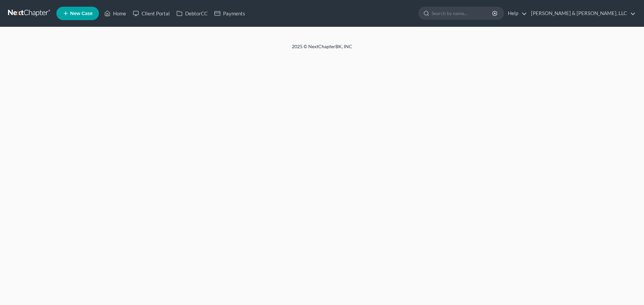 This screenshot has height=305, width=644. What do you see at coordinates (192, 13) in the screenshot?
I see `a: DebtorCC` at bounding box center [192, 13].